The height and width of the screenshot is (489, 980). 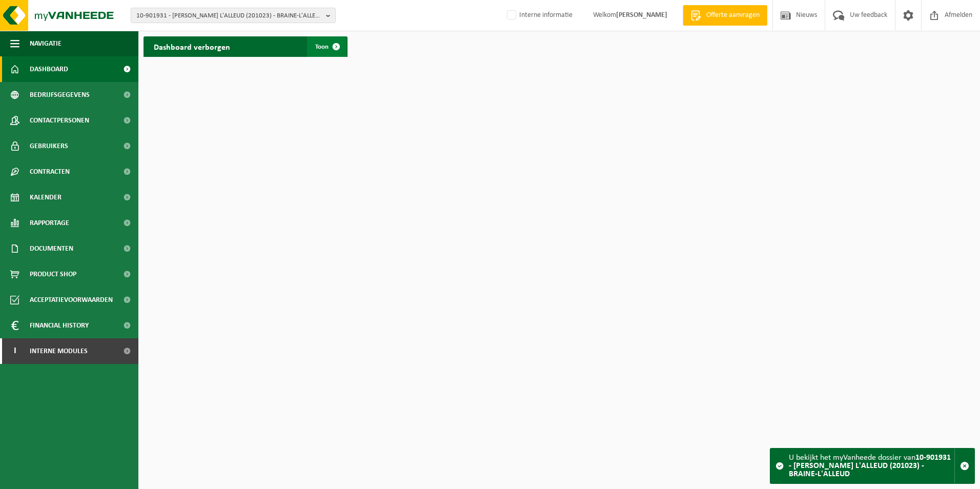 What do you see at coordinates (49, 146) in the screenshot?
I see `span: Gebruikers` at bounding box center [49, 146].